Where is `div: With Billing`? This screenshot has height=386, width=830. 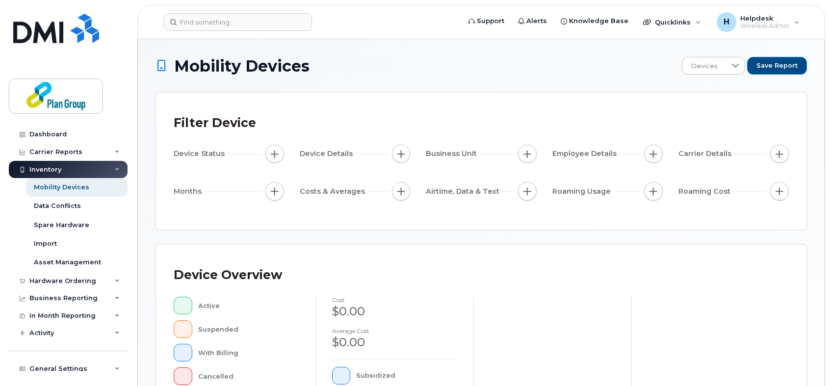
div: With Billing is located at coordinates (249, 353).